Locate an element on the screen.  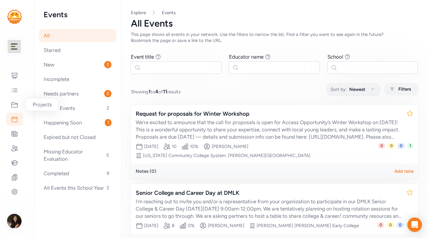
div: Open Intercom Messenger is located at coordinates (414, 225).